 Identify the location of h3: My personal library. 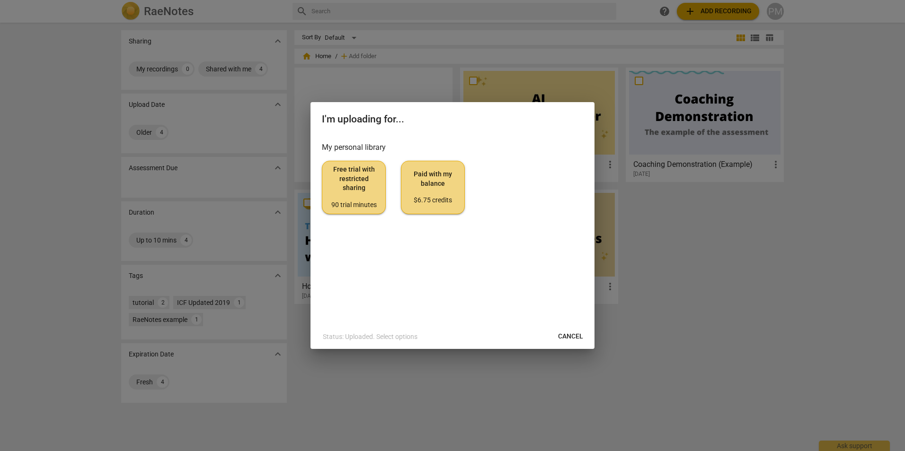
(452, 148).